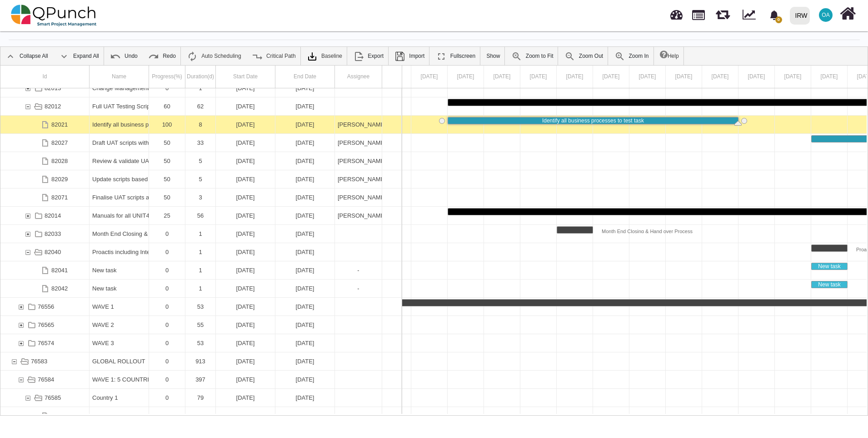 The image size is (868, 438). Describe the element at coordinates (201, 325) in the screenshot. I see `div: Task: WAVE 2 Start date: 14-08-2025 End date: 07-10-2025` at that location.